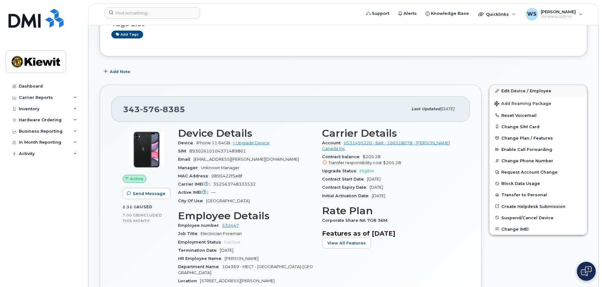  What do you see at coordinates (147, 149) in the screenshot?
I see `img: iPhone_11.jpg` at bounding box center [147, 149].